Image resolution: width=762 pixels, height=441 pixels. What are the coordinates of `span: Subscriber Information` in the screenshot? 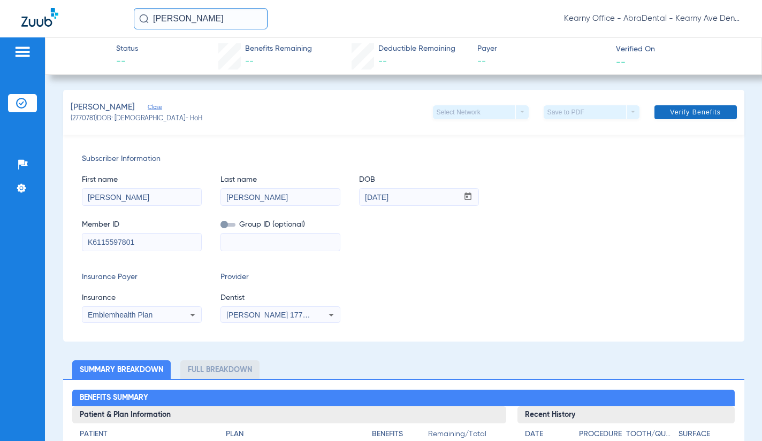 It's located at (403, 159).